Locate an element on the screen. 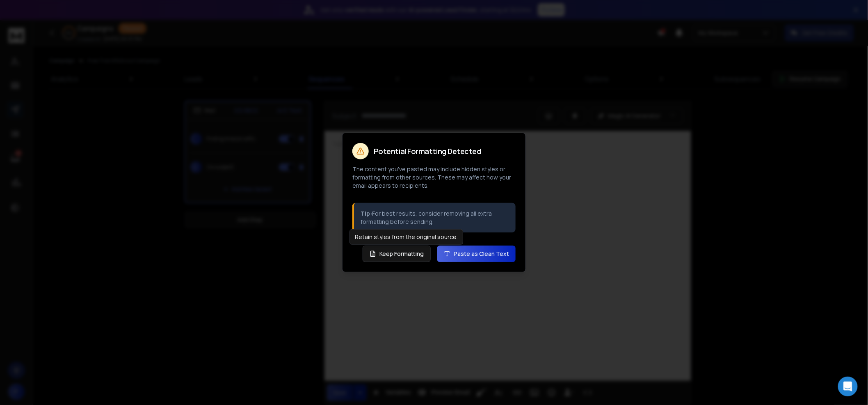  h2: Potential Formatting Detected is located at coordinates (427, 151).